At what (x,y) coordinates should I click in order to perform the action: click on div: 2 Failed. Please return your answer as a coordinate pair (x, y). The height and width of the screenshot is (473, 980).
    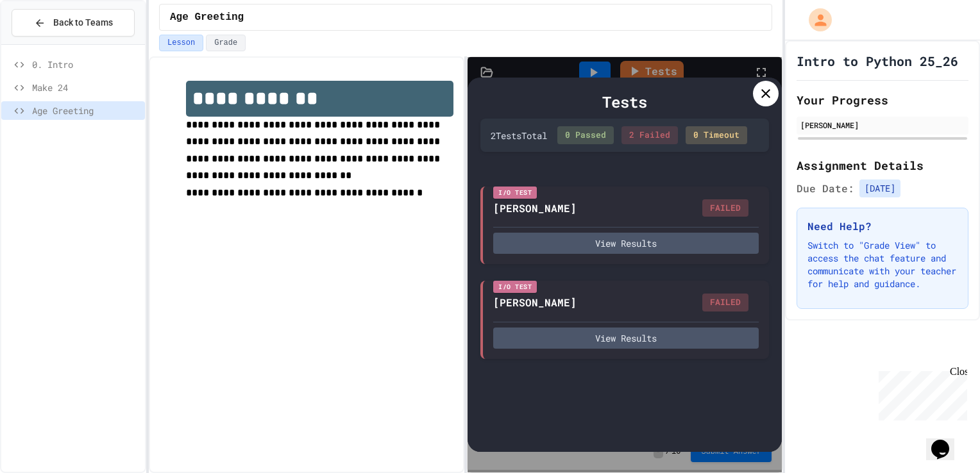
    Looking at the image, I should click on (649, 136).